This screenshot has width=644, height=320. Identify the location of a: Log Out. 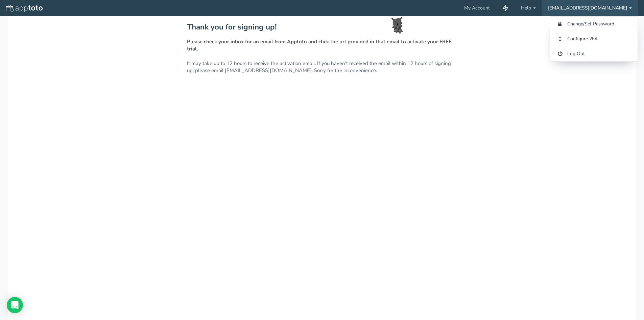
(594, 54).